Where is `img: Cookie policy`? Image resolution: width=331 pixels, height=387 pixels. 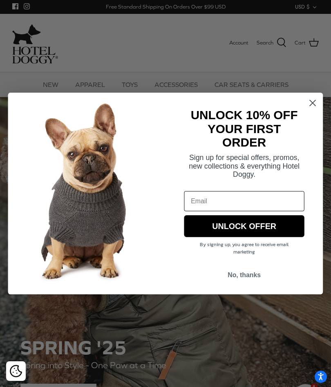
img: Cookie policy is located at coordinates (16, 371).